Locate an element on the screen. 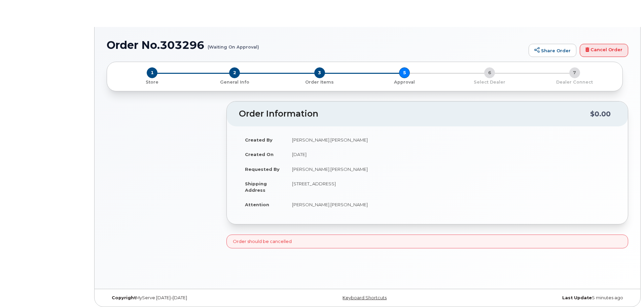 This screenshot has width=644, height=307. span: 3 is located at coordinates (320, 72).